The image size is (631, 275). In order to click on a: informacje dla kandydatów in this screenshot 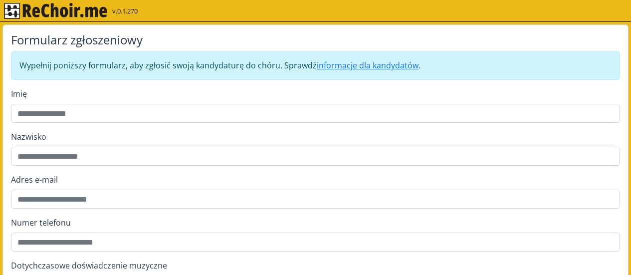, I will do `click(367, 65)`.